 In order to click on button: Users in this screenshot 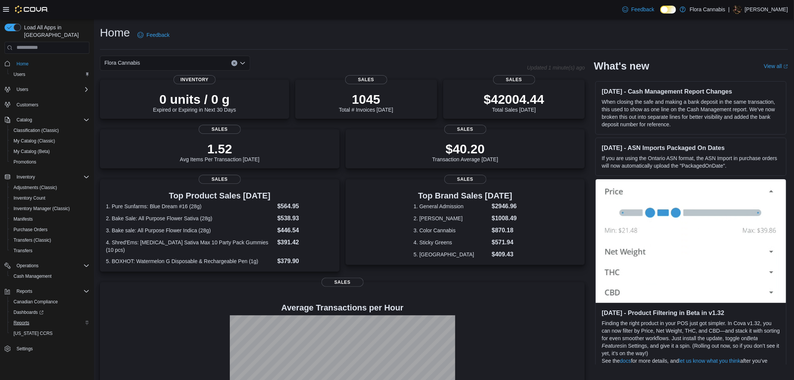, I will do `click(50, 74)`.